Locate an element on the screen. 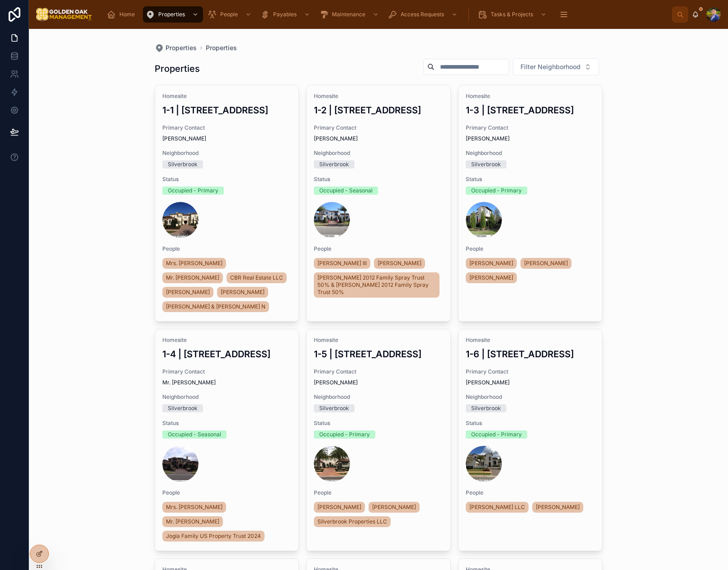  a: Jogia Family US Property Trust 2024 is located at coordinates (214, 537).